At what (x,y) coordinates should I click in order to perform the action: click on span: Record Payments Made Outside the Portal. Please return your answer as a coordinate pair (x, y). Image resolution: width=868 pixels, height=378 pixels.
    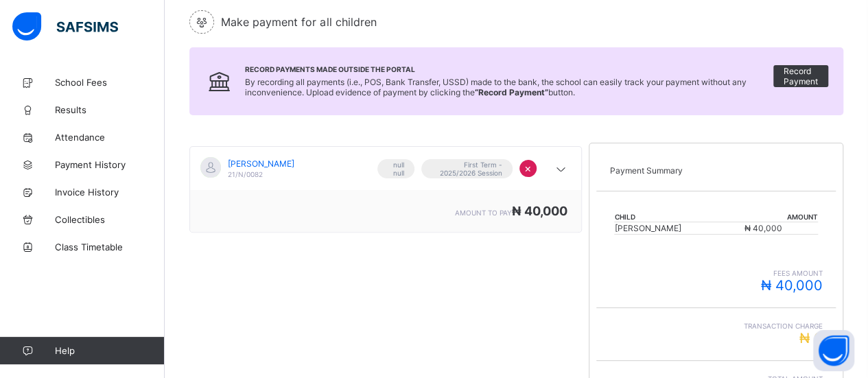
    Looking at the image, I should click on (509, 69).